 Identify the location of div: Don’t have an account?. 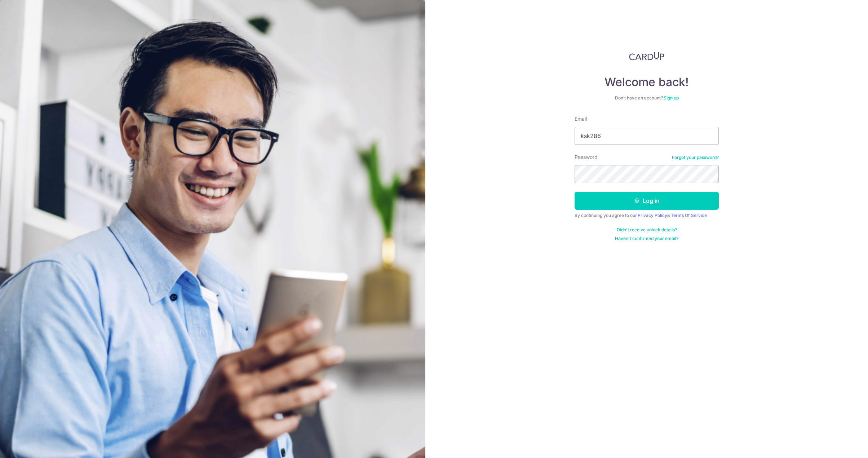
(647, 98).